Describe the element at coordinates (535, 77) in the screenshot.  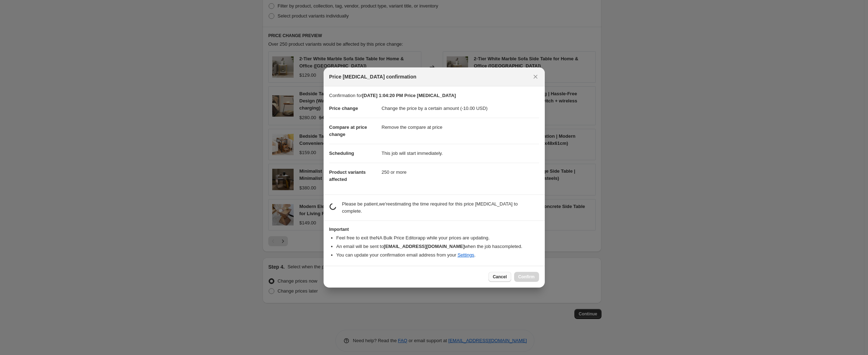
I see `button: Close` at that location.